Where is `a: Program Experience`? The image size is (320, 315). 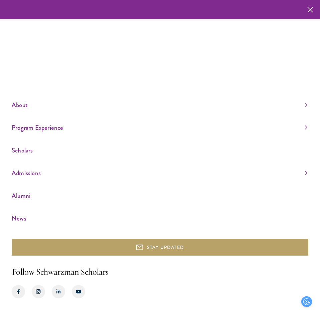 a: Program Experience is located at coordinates (159, 128).